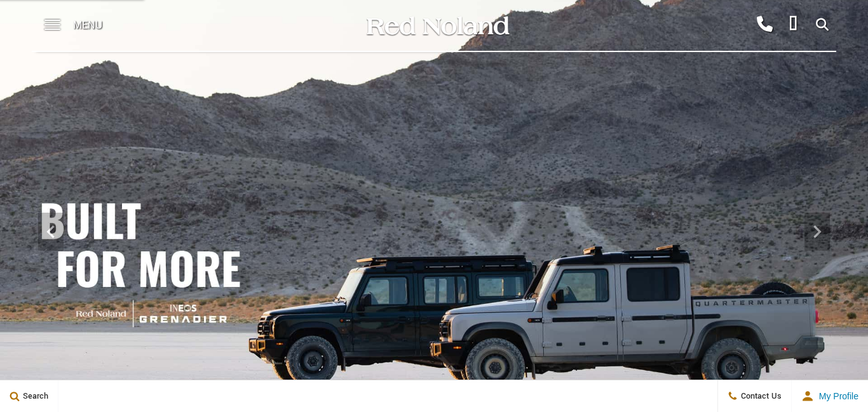 This screenshot has width=868, height=412. I want to click on span: Search, so click(34, 396).